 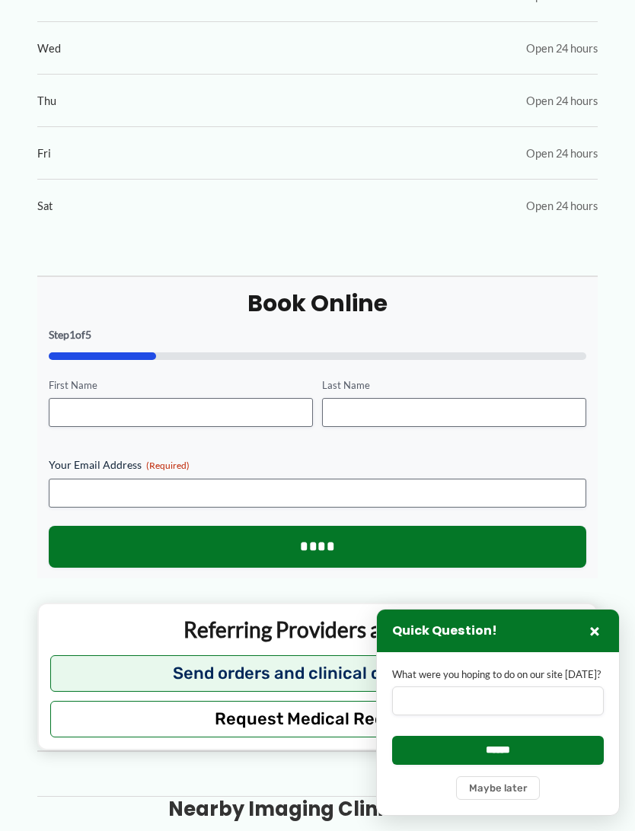 I want to click on span: Thu, so click(x=46, y=100).